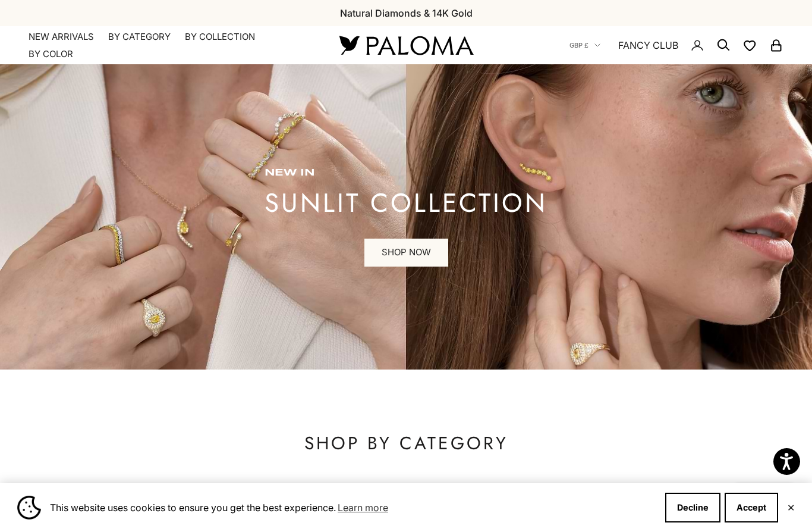 This screenshot has width=812, height=532. What do you see at coordinates (29, 507) in the screenshot?
I see `img: Cookie banner` at bounding box center [29, 507].